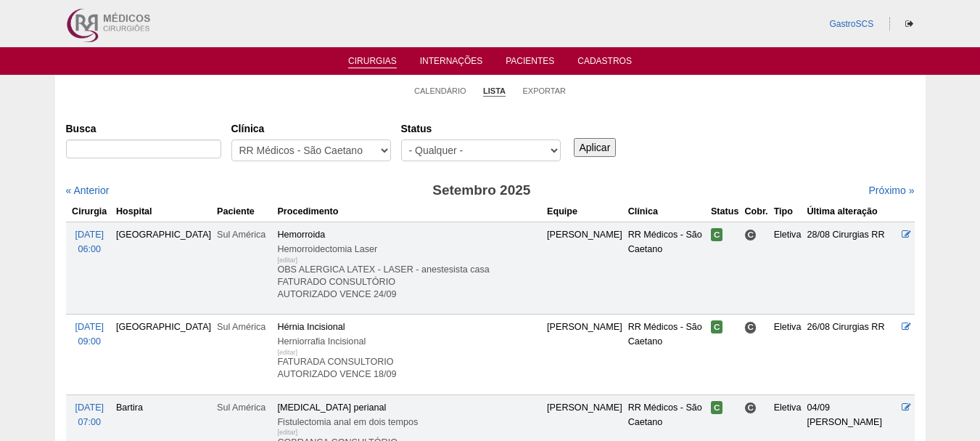  What do you see at coordinates (451, 63) in the screenshot?
I see `a: Internações` at bounding box center [451, 63].